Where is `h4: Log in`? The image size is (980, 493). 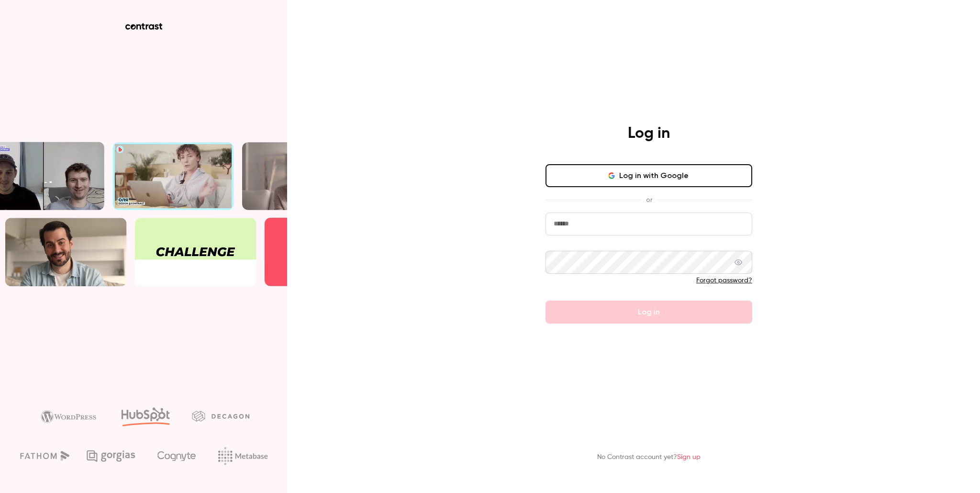
h4: Log in is located at coordinates (649, 133).